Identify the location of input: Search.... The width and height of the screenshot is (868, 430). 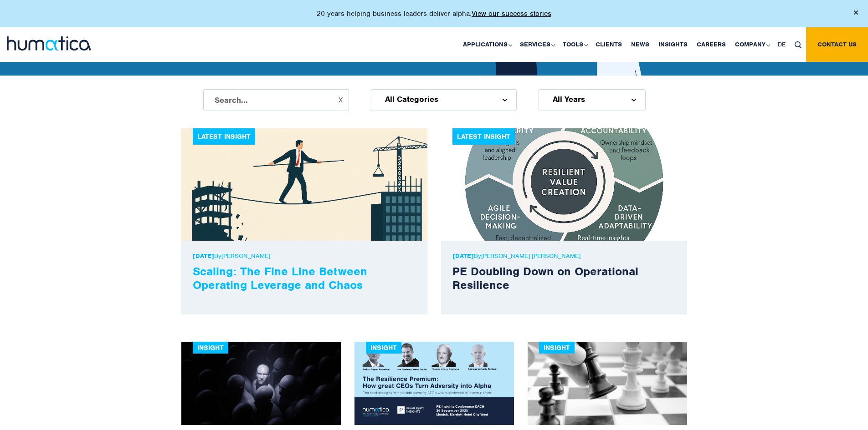
(276, 100).